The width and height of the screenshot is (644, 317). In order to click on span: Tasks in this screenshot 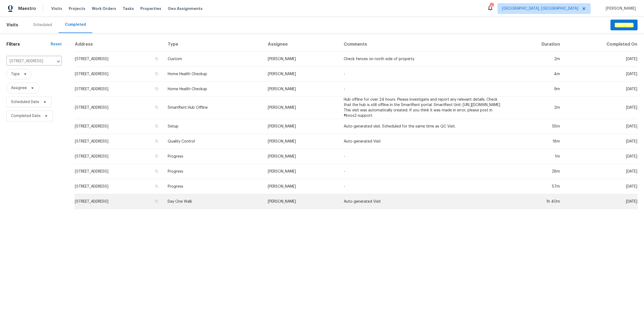, I will do `click(128, 9)`.